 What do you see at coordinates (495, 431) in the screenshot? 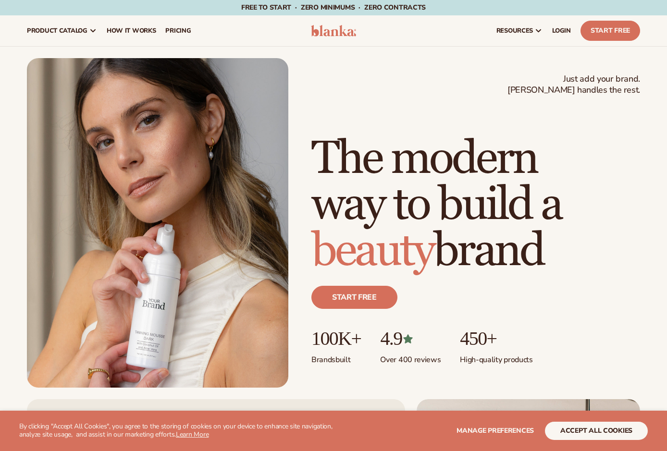
I see `span: Manage preferences` at bounding box center [495, 431].